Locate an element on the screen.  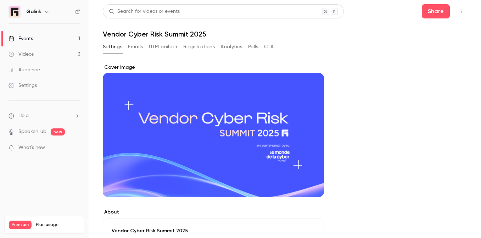
label: Cover image is located at coordinates (213, 67).